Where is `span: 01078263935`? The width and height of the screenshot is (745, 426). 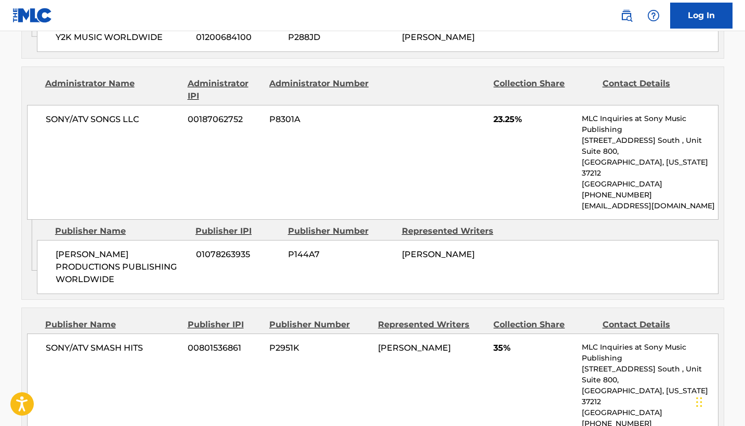
span: 01078263935 is located at coordinates (238, 255).